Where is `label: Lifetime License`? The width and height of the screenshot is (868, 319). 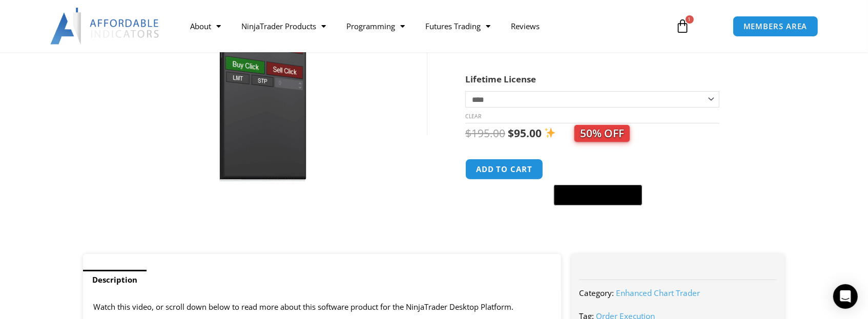
label: Lifetime License is located at coordinates (500, 79).